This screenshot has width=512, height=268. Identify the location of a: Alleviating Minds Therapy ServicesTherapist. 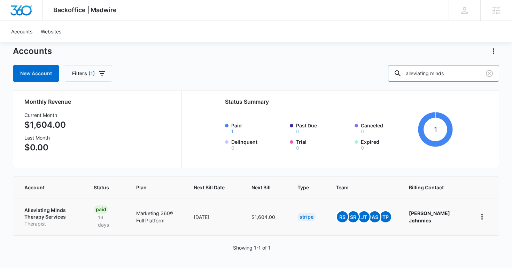
(50, 217).